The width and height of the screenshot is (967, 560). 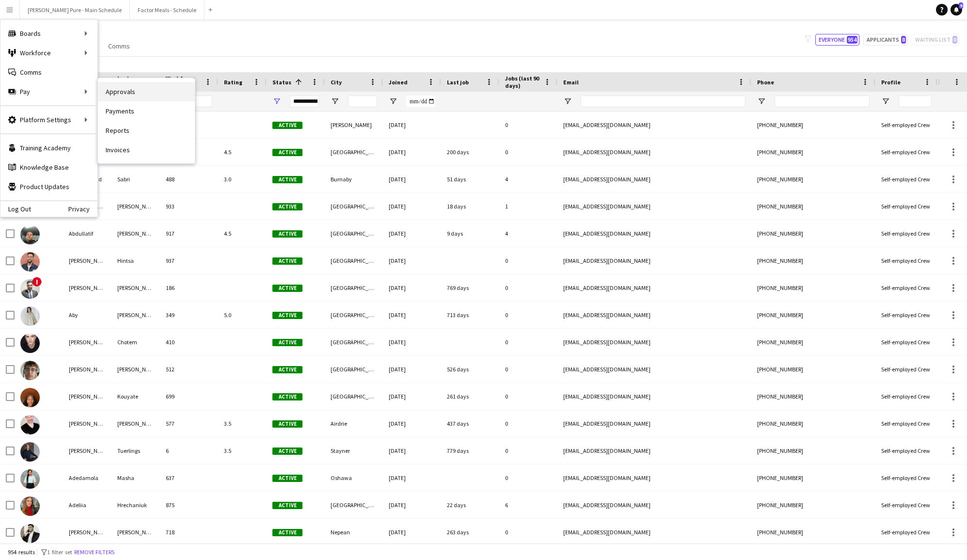 What do you see at coordinates (529, 206) in the screenshot?
I see `div: 1` at bounding box center [529, 206].